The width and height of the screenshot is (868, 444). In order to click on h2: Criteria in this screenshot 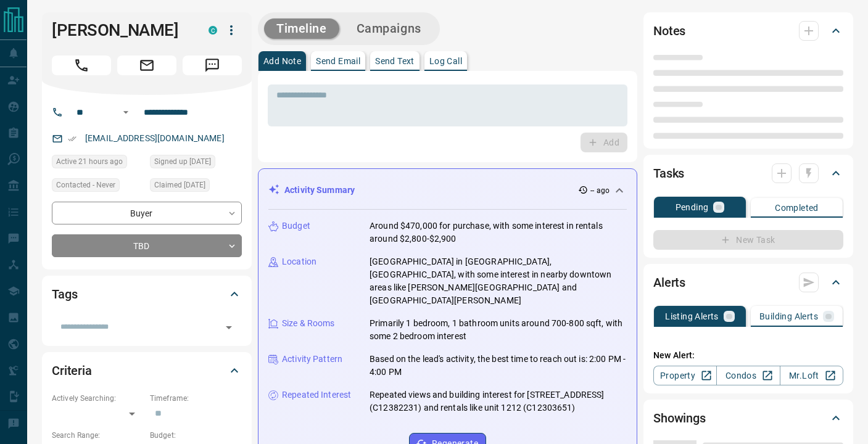, I will do `click(72, 370)`.